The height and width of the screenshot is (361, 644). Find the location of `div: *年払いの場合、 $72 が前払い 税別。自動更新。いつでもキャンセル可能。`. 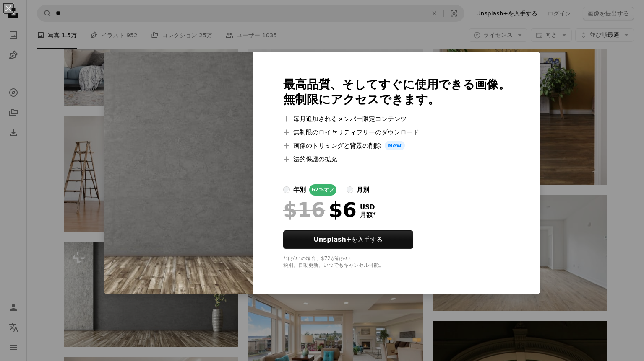

div: *年払いの場合、 $72 が前払い 税別。自動更新。いつでもキャンセル可能。 is located at coordinates (396, 262).